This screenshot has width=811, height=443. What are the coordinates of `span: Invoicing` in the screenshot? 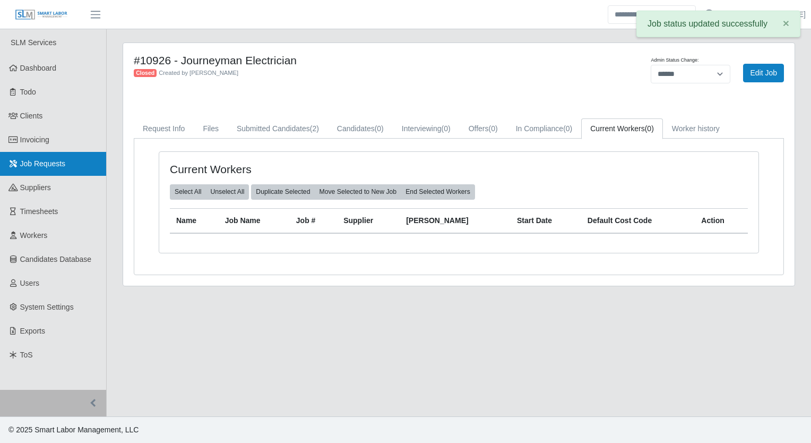 It's located at (35, 140).